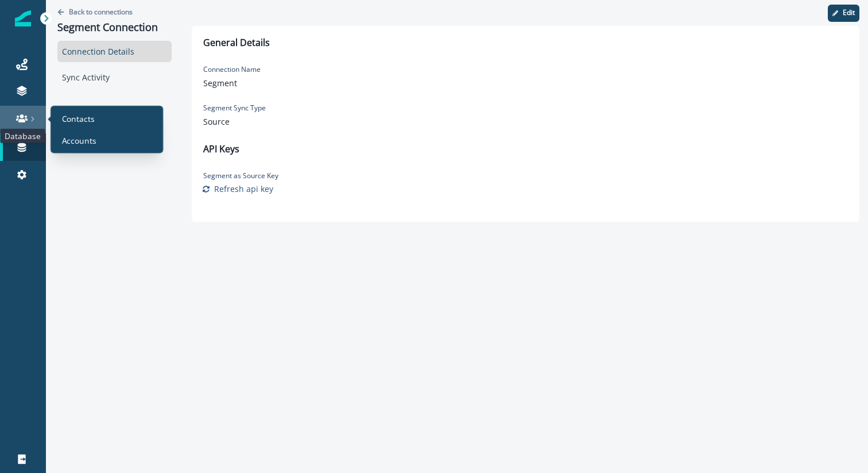 This screenshot has height=473, width=868. What do you see at coordinates (114, 28) in the screenshot?
I see `p: Segment Connection` at bounding box center [114, 28].